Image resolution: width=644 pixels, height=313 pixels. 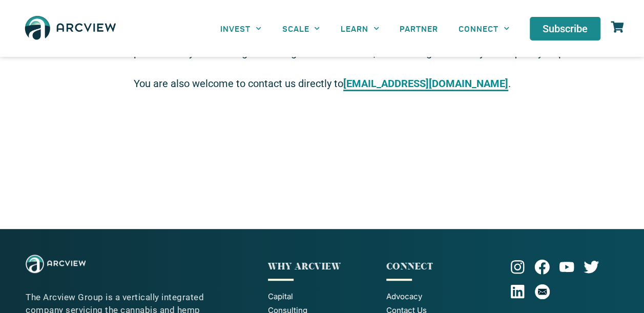 What do you see at coordinates (484, 28) in the screenshot?
I see `a: CONNECT` at bounding box center [484, 28].